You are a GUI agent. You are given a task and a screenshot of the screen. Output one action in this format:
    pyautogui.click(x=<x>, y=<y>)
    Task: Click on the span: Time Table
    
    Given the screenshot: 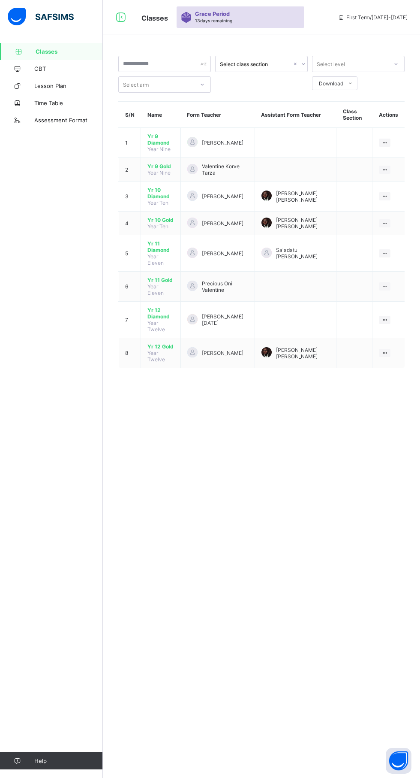 What is the action you would take?
    pyautogui.click(x=69, y=103)
    